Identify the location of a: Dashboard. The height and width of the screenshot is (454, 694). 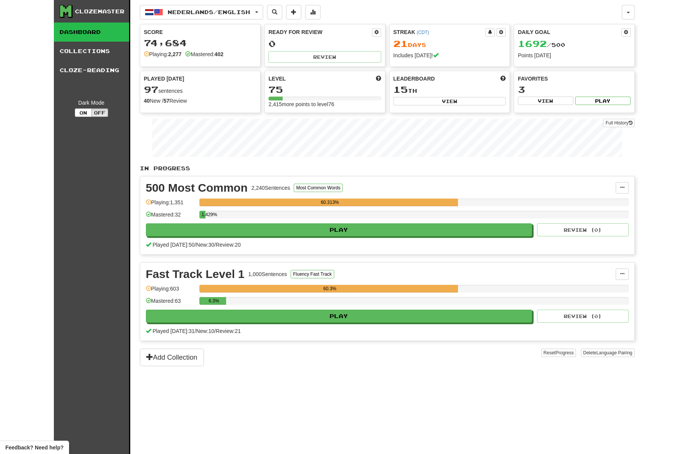
(91, 32).